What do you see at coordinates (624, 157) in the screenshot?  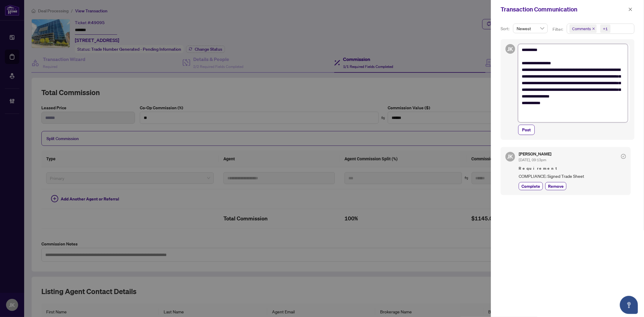 I see `span: check-circle` at bounding box center [624, 157].